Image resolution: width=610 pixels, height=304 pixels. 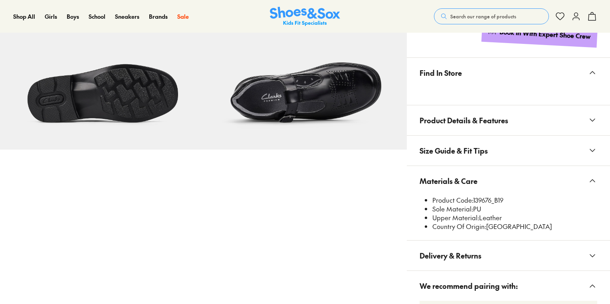 What do you see at coordinates (97, 16) in the screenshot?
I see `span: School` at bounding box center [97, 16].